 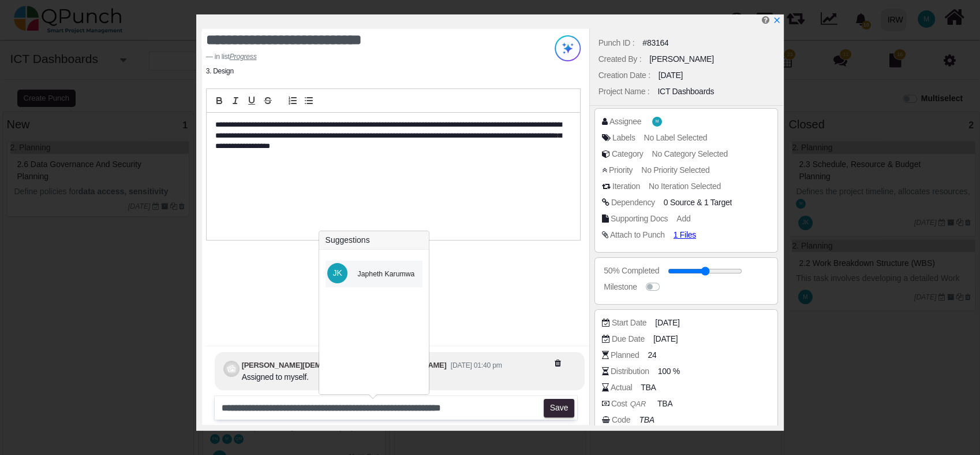 I want to click on img: Try writing with AI, so click(x=567, y=48).